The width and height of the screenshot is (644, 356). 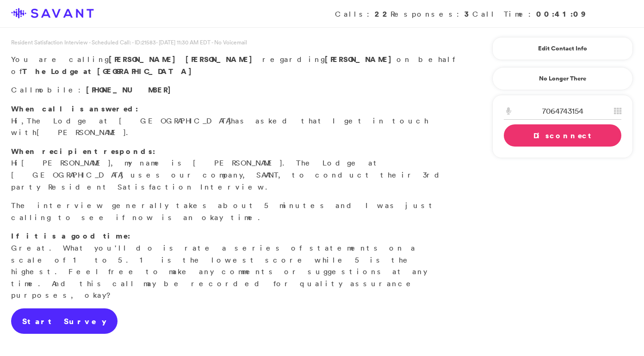 What do you see at coordinates (75, 109) in the screenshot?
I see `strong: When call is answered:` at bounding box center [75, 109].